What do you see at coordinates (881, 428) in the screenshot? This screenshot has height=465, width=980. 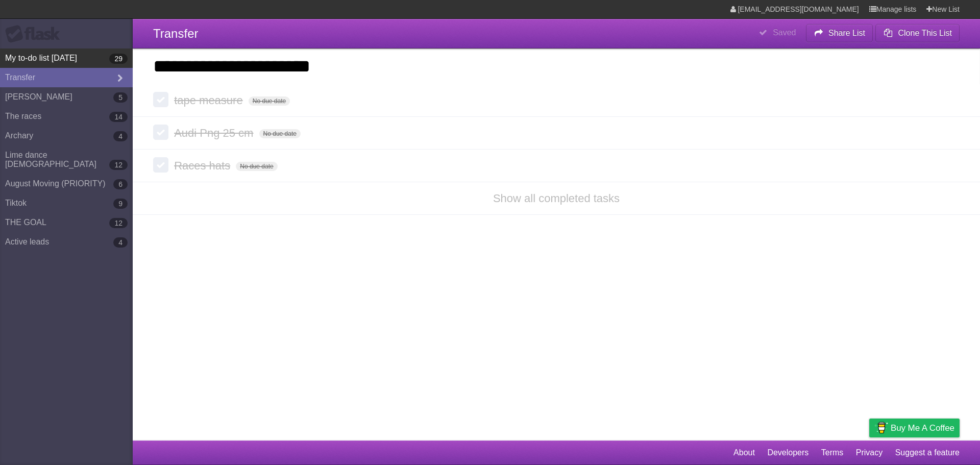 I see `img: Buy me a coffee` at bounding box center [881, 428].